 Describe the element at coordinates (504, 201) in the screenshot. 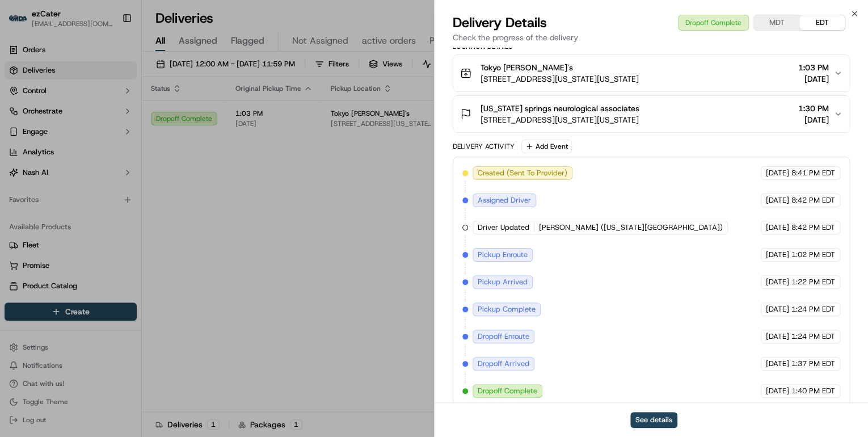

I see `span: Assigned Driver` at that location.